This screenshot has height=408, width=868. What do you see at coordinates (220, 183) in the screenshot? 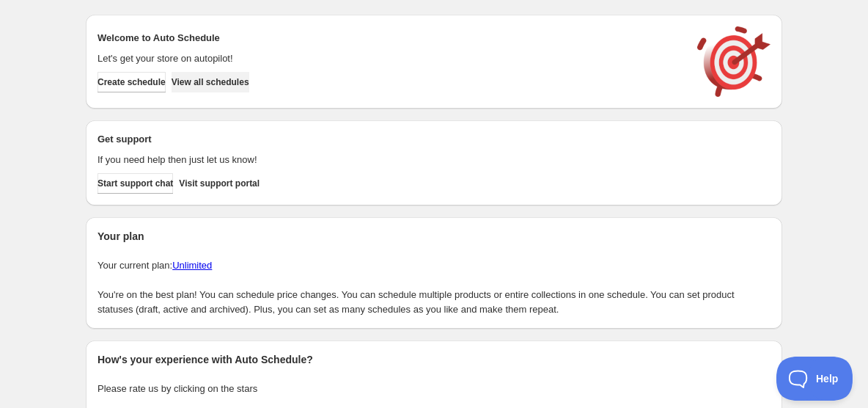
I see `a: Visit support portal` at bounding box center [220, 183].